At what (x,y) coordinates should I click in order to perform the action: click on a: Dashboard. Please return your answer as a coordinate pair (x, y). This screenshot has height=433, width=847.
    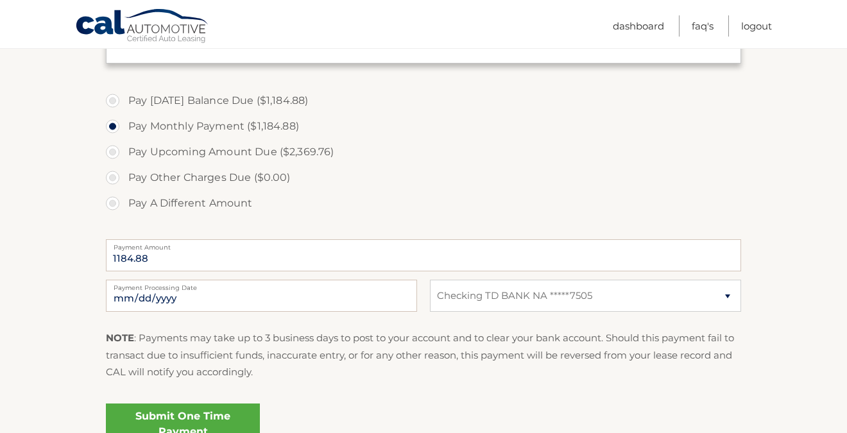
    Looking at the image, I should click on (638, 26).